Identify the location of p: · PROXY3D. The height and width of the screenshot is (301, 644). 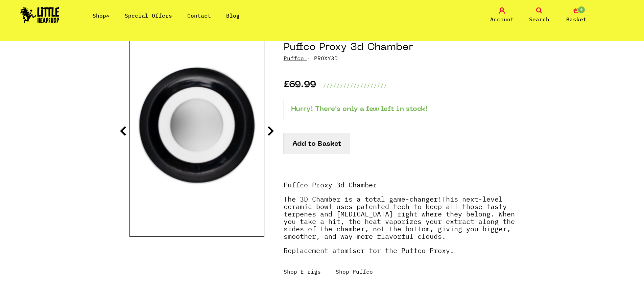
(399, 58).